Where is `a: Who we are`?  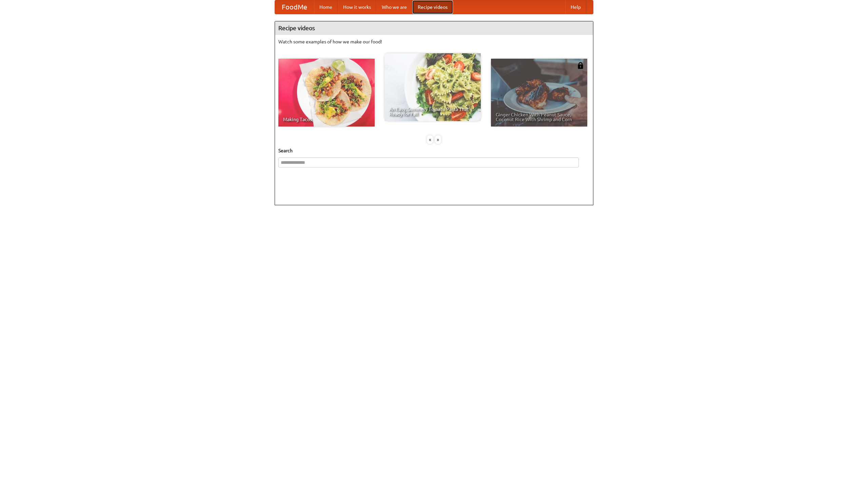
a: Who we are is located at coordinates (394, 7).